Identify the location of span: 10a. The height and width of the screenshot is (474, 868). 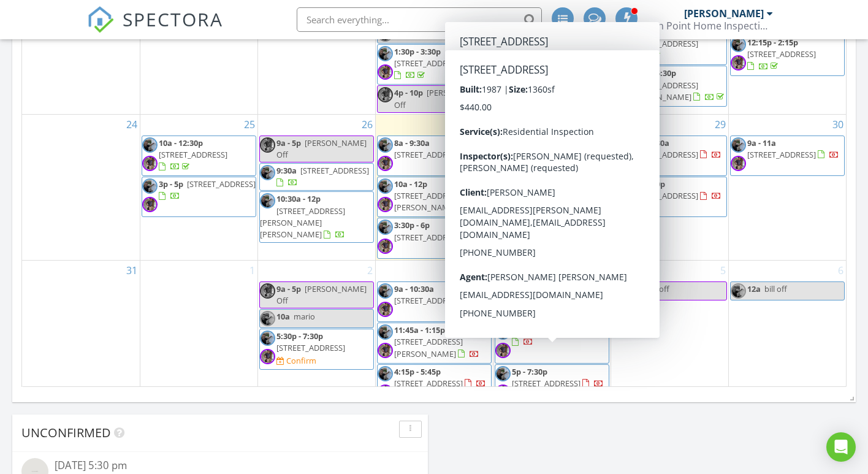
(283, 317).